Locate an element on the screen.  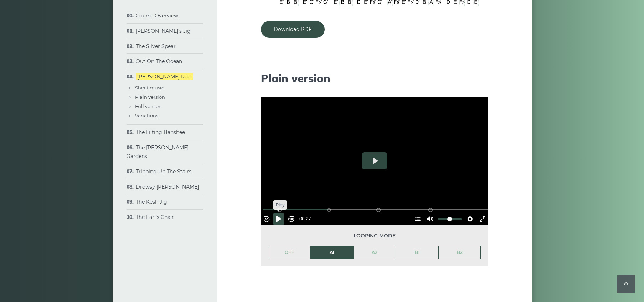
a: A2 is located at coordinates (374, 252).